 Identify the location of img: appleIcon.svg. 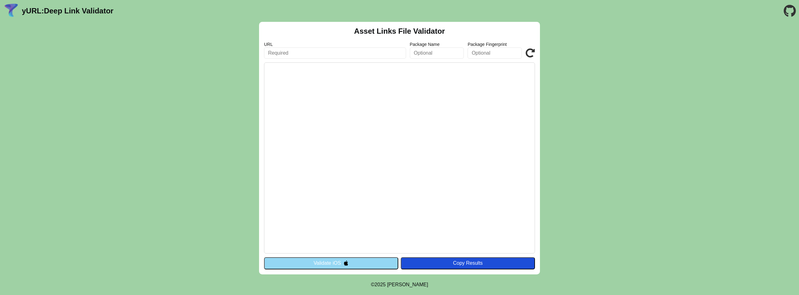
(346, 263).